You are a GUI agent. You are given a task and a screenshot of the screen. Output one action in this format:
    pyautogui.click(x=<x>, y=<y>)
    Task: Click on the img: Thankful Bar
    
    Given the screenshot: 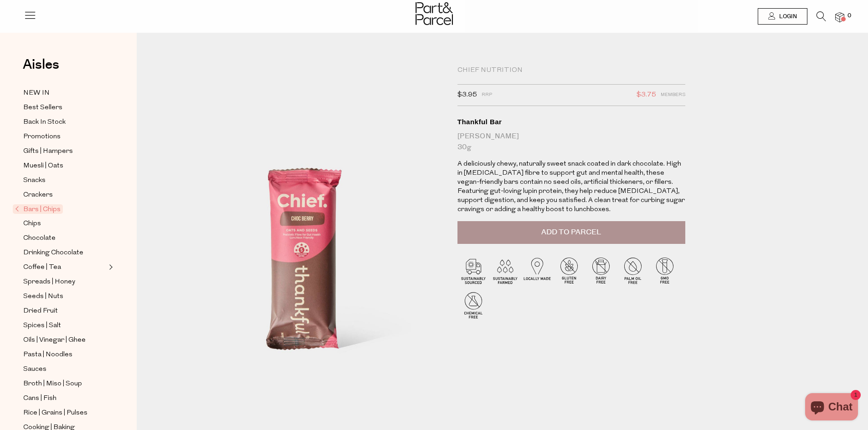 What is the action you would take?
    pyautogui.click(x=304, y=244)
    